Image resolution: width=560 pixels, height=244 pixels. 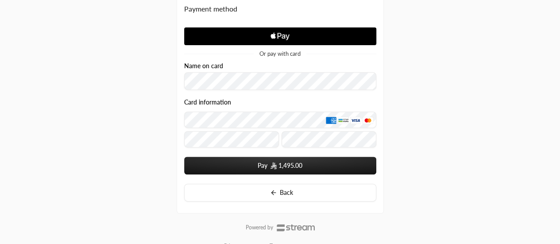 What do you see at coordinates (208, 102) in the screenshot?
I see `legend: Card information` at bounding box center [208, 102].